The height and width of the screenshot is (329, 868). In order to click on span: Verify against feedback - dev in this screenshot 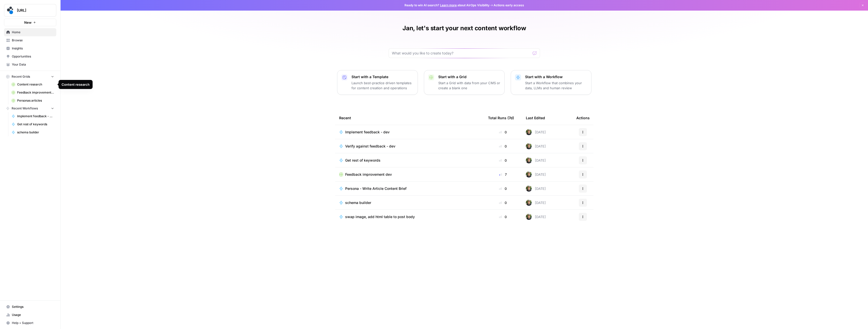, I will do `click(370, 146)`.